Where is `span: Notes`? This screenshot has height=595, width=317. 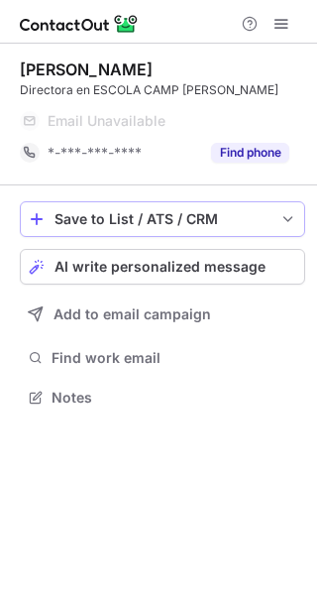
span: Notes is located at coordinates (174, 397).